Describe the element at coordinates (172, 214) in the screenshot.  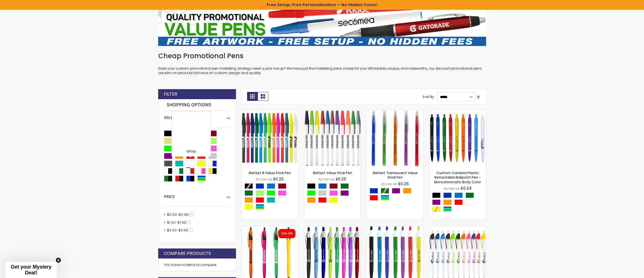
I see `span: $0.00` at that location.